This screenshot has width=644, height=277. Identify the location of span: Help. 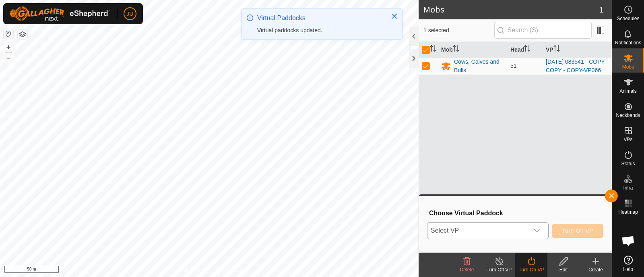
(628, 269).